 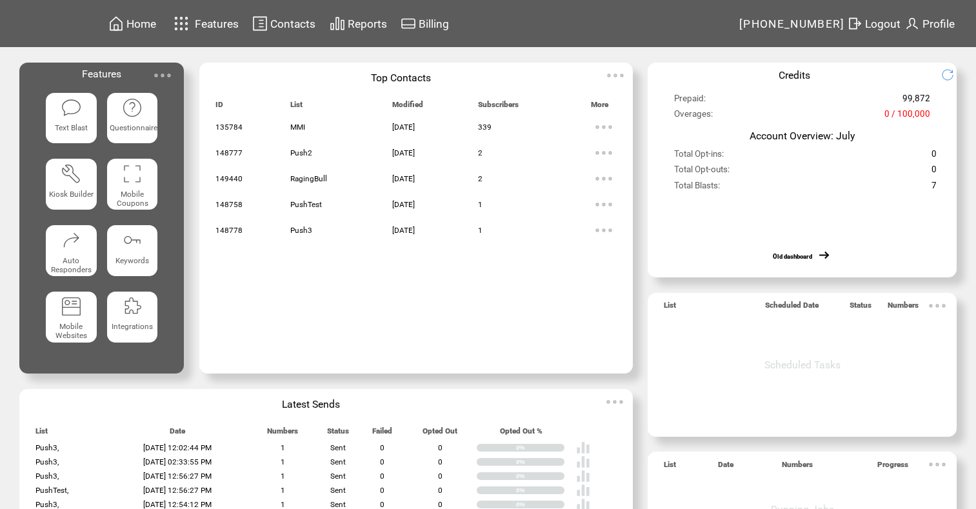 What do you see at coordinates (229, 179) in the screenshot?
I see `span: 149440` at bounding box center [229, 179].